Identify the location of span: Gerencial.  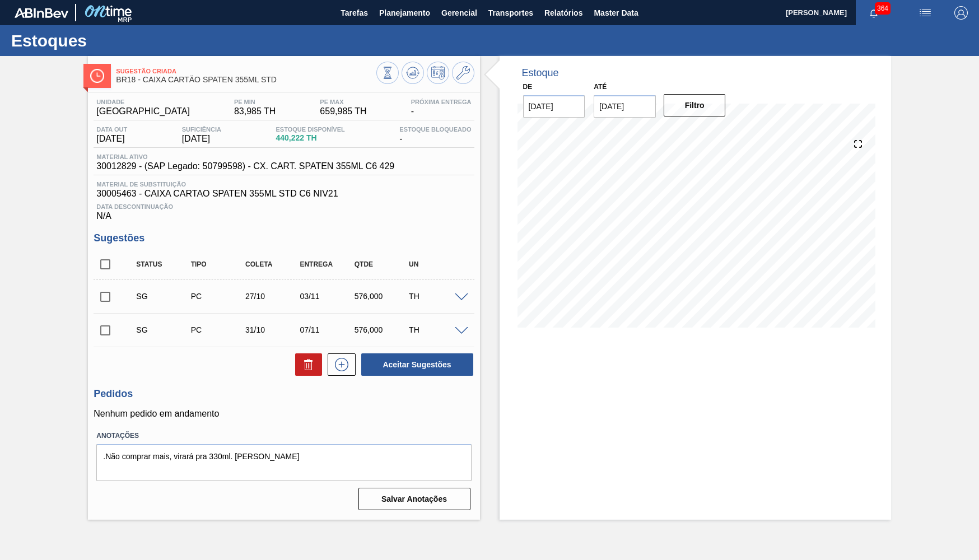
(459, 13).